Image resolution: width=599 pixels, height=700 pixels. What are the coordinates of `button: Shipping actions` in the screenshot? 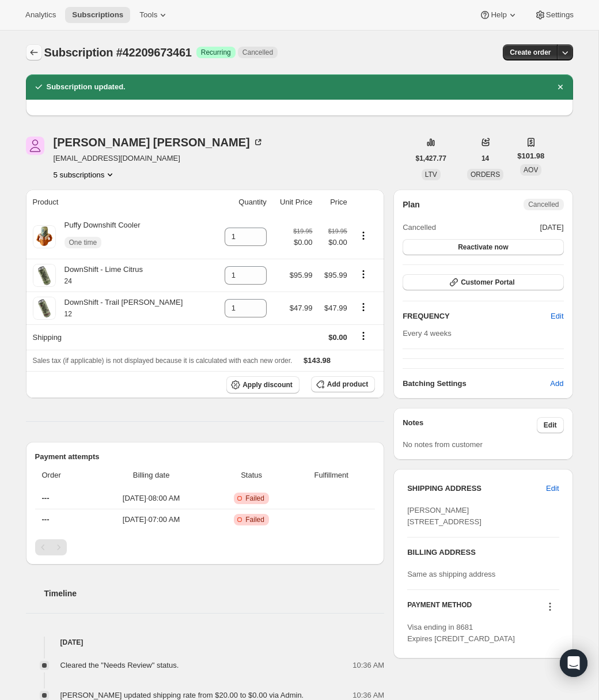 It's located at (363, 336).